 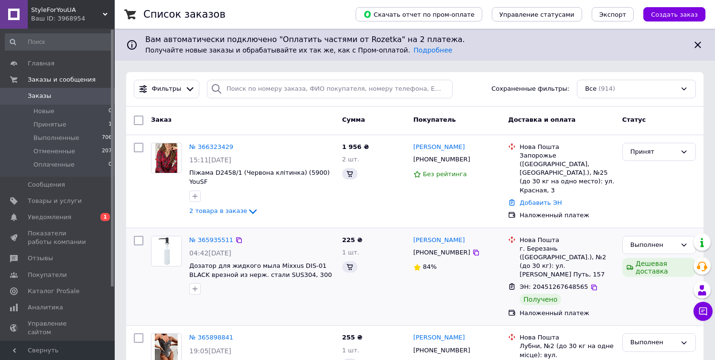 I want to click on span: ЭН: 20451267648565, so click(x=554, y=287).